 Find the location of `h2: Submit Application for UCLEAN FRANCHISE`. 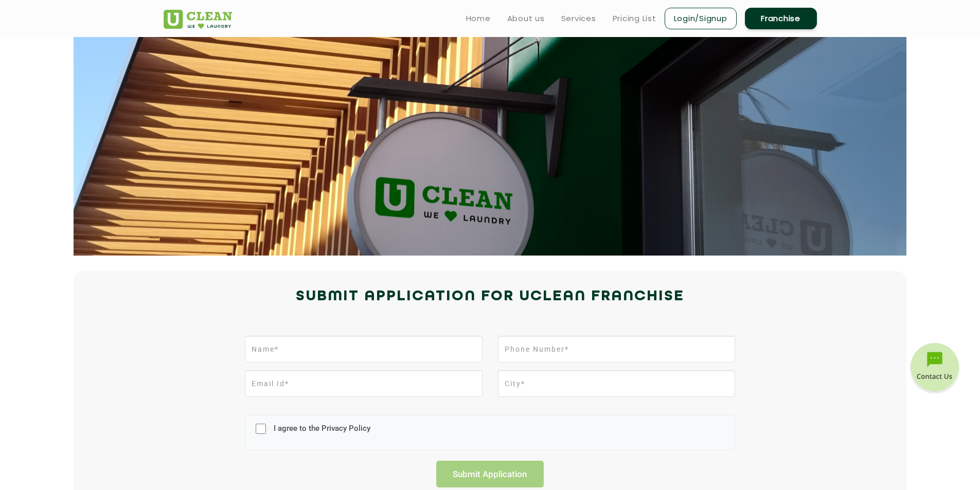

h2: Submit Application for UCLEAN FRANCHISE is located at coordinates (490, 296).